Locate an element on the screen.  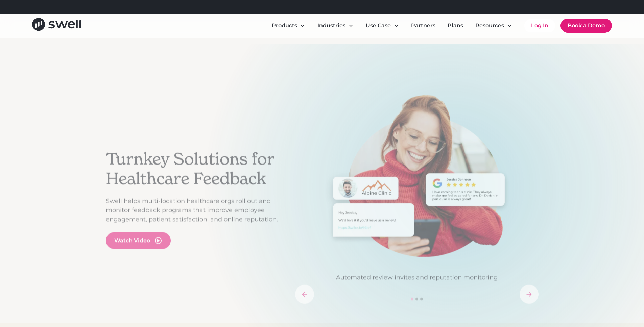
a: Log In is located at coordinates (540, 25).